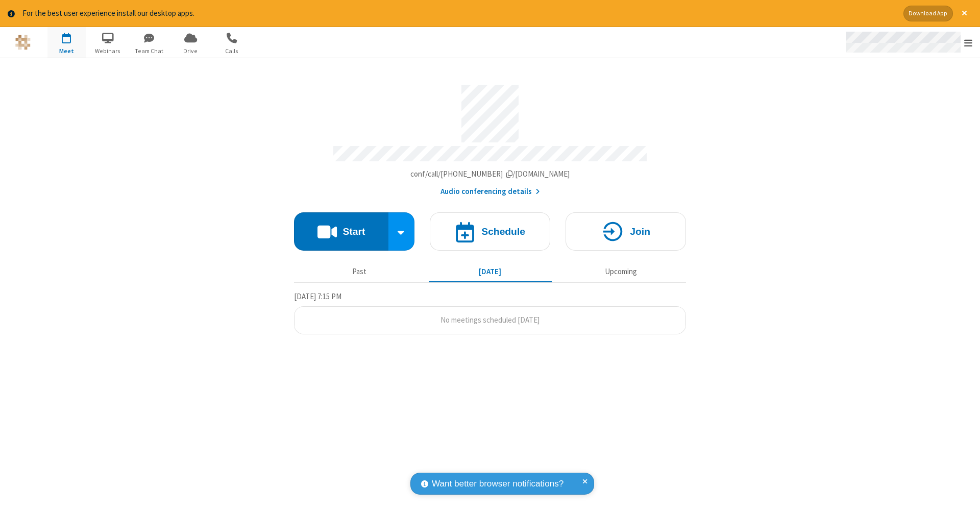 The image size is (980, 512). Describe the element at coordinates (640, 231) in the screenshot. I see `h4: Join` at that location.